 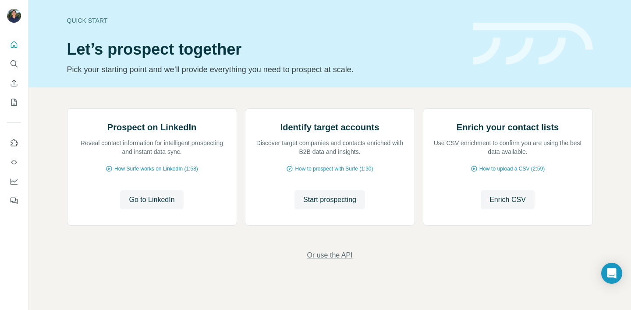 What do you see at coordinates (14, 102) in the screenshot?
I see `button: My lists` at bounding box center [14, 102].